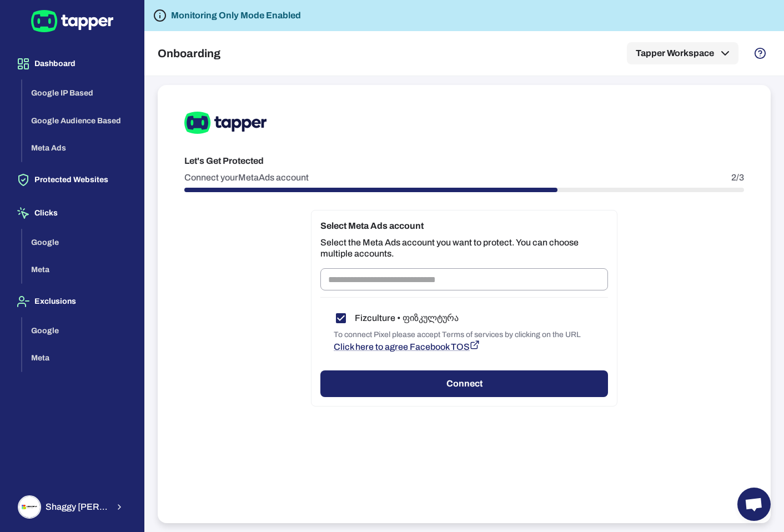 The image size is (784, 532). What do you see at coordinates (79, 147) in the screenshot?
I see `a: Meta Ads` at bounding box center [79, 147].